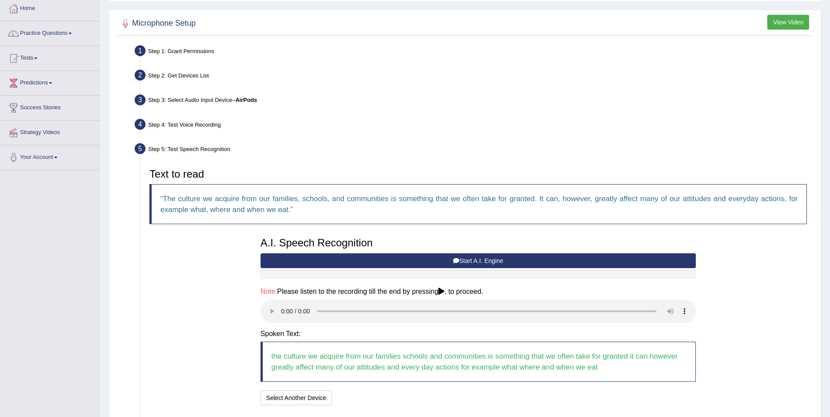  What do you see at coordinates (473, 77) in the screenshot?
I see `div: Step 2: Get Devices List` at bounding box center [473, 77].